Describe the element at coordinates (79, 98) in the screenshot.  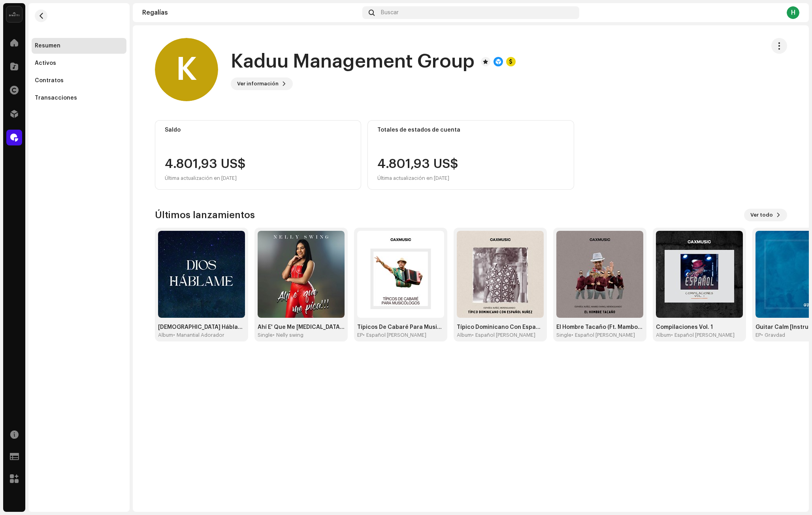
I see `re-m-nav-item: Transacciones` at that location.